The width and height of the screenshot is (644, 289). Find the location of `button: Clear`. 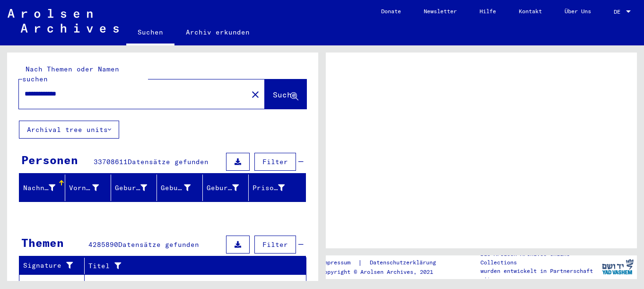

button: Clear is located at coordinates (256, 94).